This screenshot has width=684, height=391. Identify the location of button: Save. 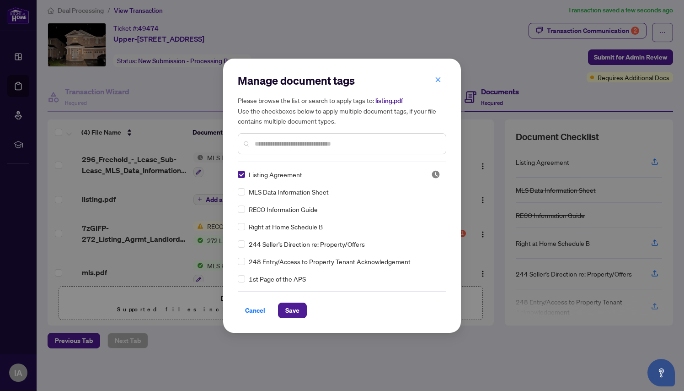
(292, 310).